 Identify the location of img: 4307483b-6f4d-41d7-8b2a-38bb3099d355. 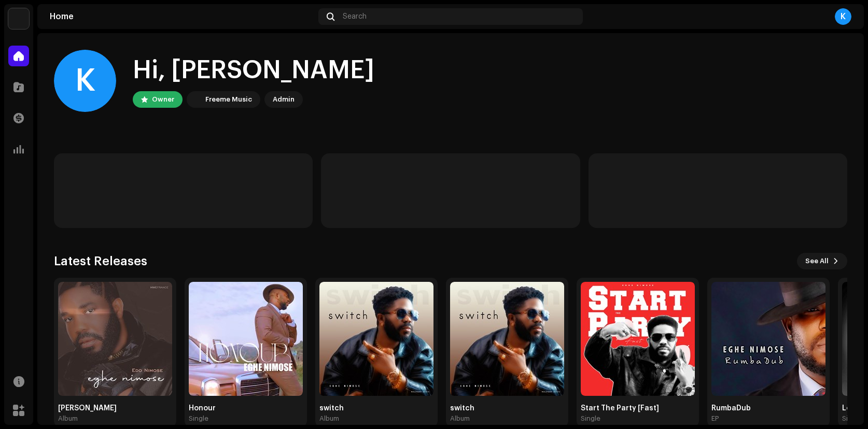
(507, 339).